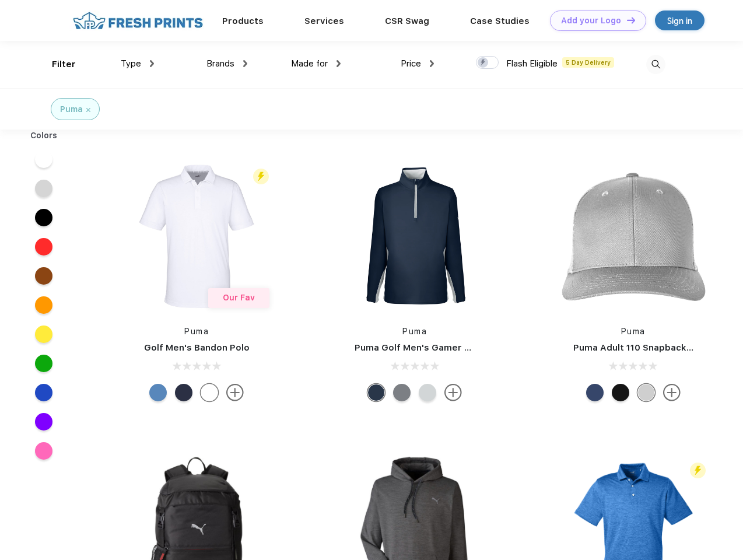 This screenshot has width=743, height=560. Describe the element at coordinates (447, 348) in the screenshot. I see `a: Puma Golf Men's Gamer Golf Quarter-Zip` at that location.